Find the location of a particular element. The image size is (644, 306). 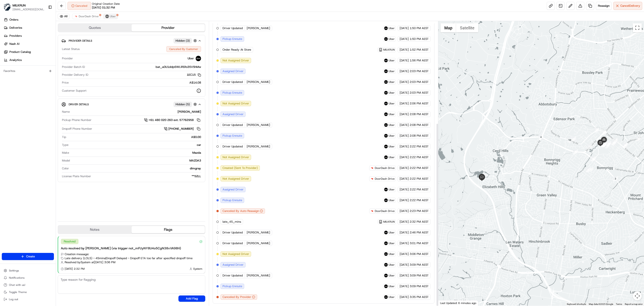

span: Pickup Phone Number is located at coordinates (77, 120).